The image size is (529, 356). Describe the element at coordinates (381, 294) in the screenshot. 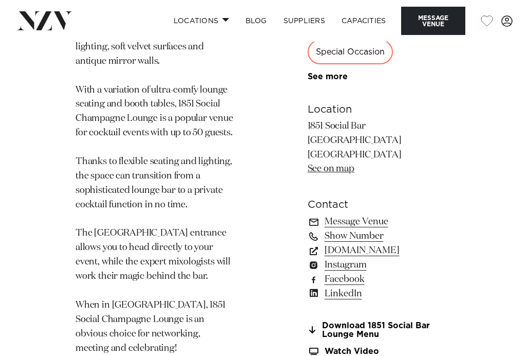

I see `a: LinkedIn` at that location.